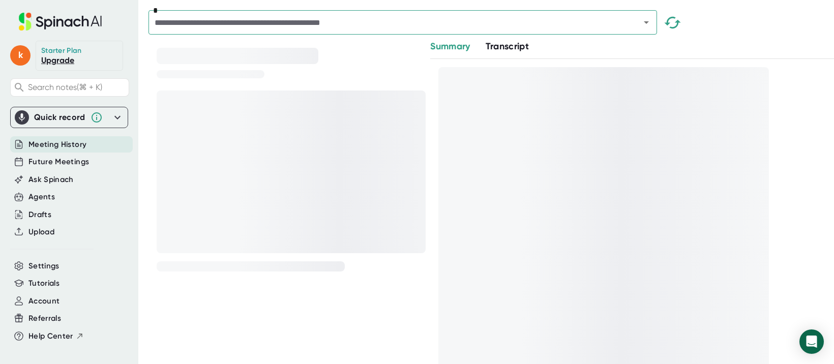  I want to click on span: Ask Spinach, so click(51, 179).